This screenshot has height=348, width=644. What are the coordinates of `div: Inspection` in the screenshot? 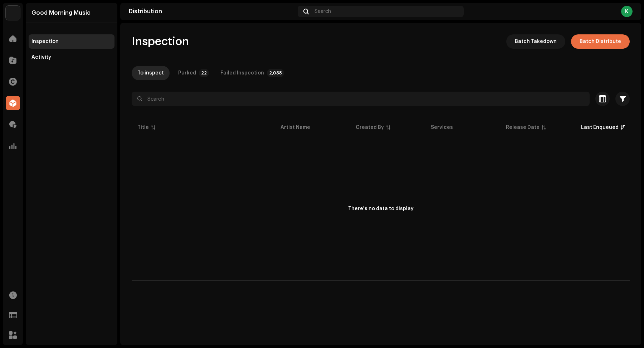 It's located at (45, 42).